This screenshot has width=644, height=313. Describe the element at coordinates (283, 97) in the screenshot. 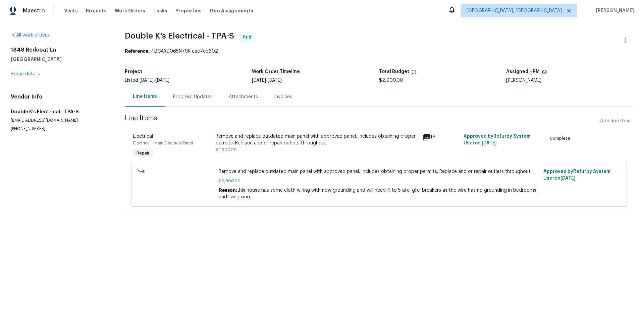

I see `div: Invoices` at that location.